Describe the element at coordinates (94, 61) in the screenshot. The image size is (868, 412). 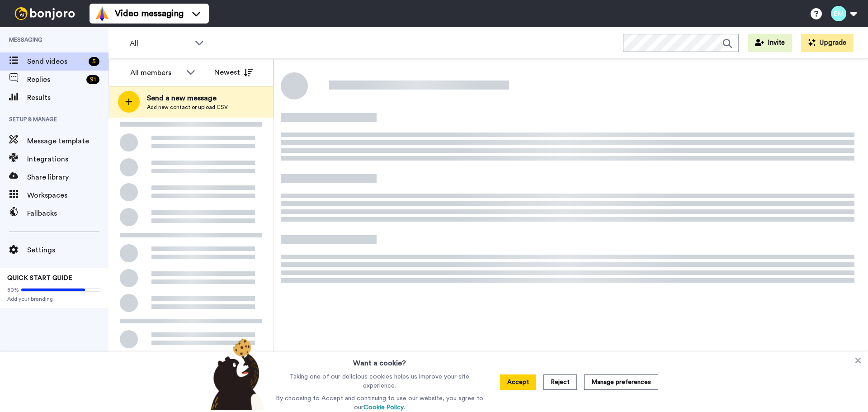
I see `div: 5` at that location.